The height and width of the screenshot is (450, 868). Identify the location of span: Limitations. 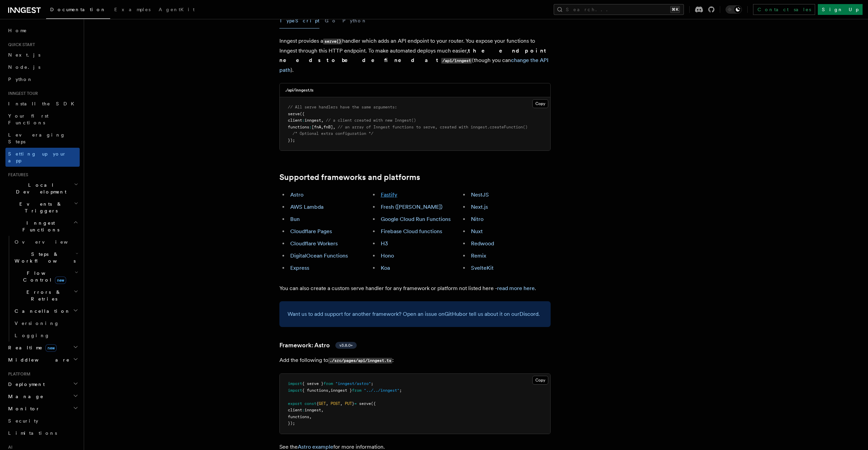
(33, 433).